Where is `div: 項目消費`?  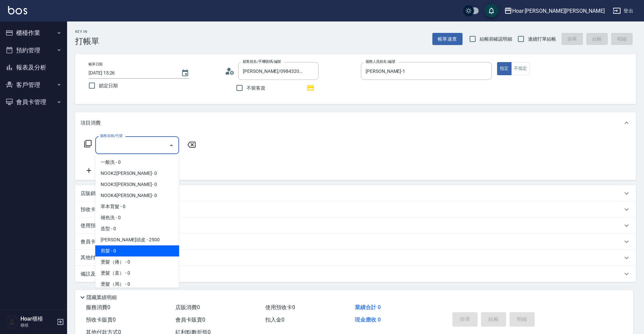
div: 項目消費 is located at coordinates (355, 123).